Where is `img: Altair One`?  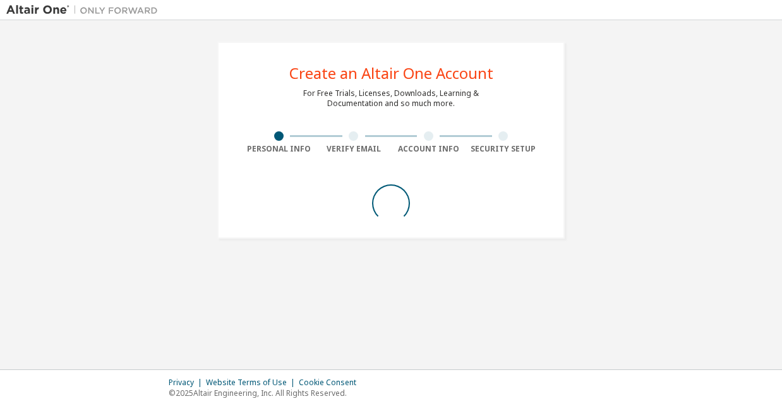
img: Altair One is located at coordinates (85, 10).